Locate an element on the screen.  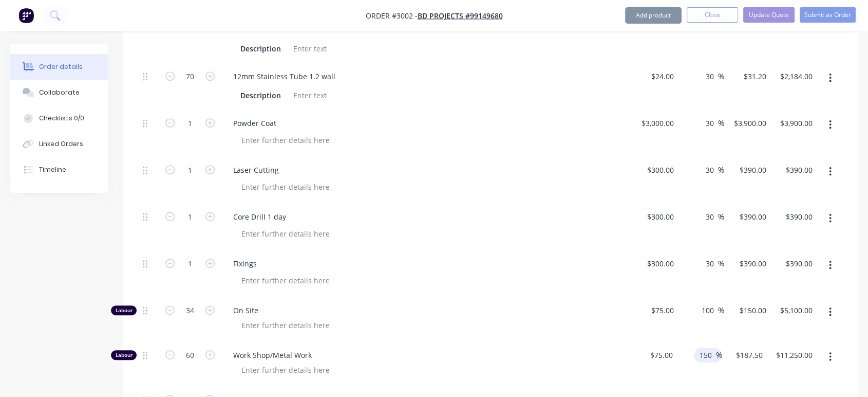
button: Collaborate is located at coordinates (59, 92).